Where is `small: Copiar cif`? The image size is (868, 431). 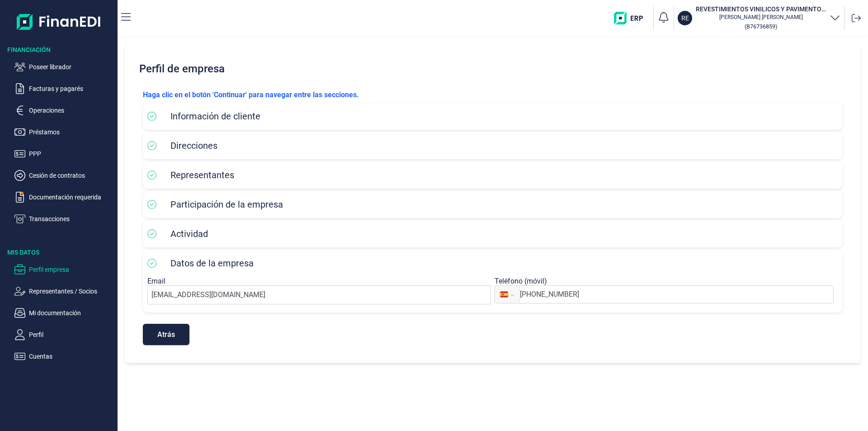
small: Copiar cif is located at coordinates (761, 26).